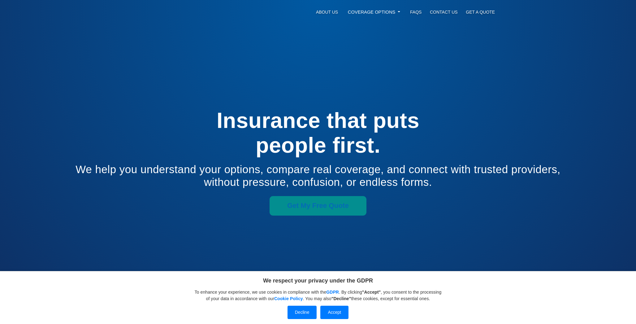  I want to click on button: Get My Free Quote, so click(318, 206).